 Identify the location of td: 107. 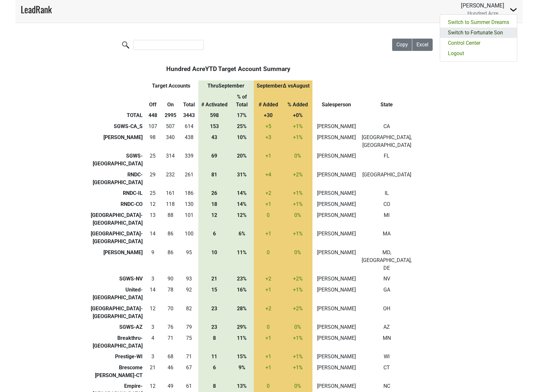
(152, 126).